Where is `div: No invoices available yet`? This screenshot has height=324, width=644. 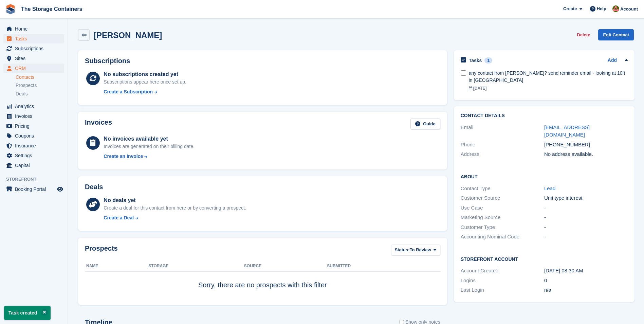 div: No invoices available yet is located at coordinates (149, 139).